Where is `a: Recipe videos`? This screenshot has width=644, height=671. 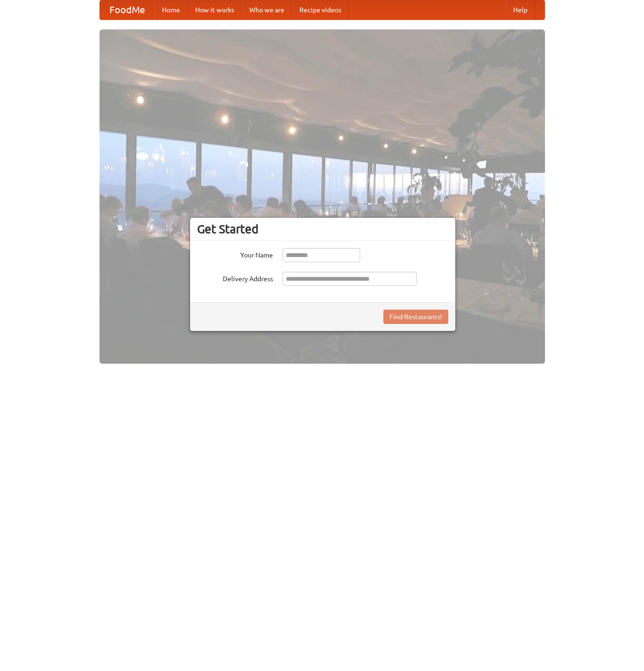 a: Recipe videos is located at coordinates (321, 10).